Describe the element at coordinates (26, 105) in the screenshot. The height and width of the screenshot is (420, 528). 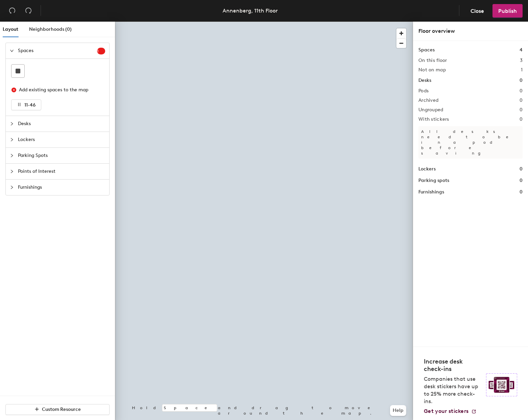
I see `button: 11-46` at that location.